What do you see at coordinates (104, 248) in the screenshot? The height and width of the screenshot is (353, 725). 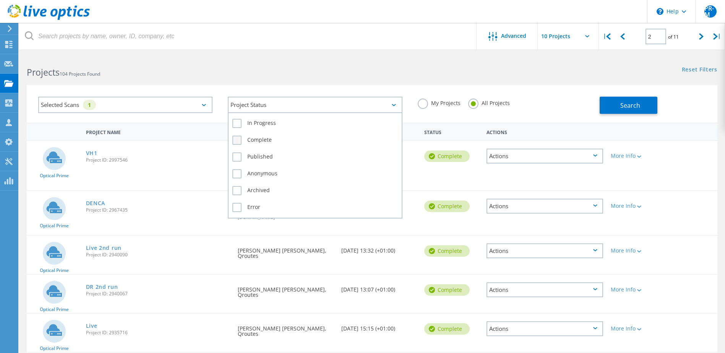 I see `a: Live 2nd run` at bounding box center [104, 248].